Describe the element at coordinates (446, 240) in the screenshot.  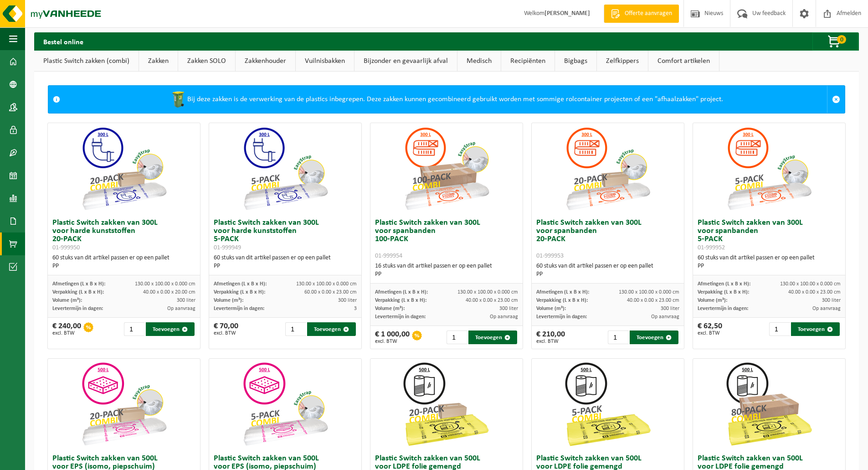
I see `h3: Plastic Switch zakken van 300L voor spanbanden 100-PACK` at that location.